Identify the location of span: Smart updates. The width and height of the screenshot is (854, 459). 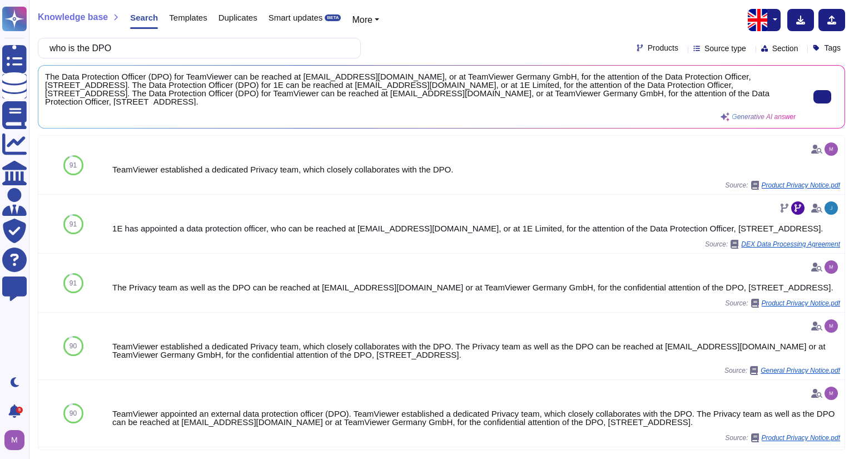
(296, 17).